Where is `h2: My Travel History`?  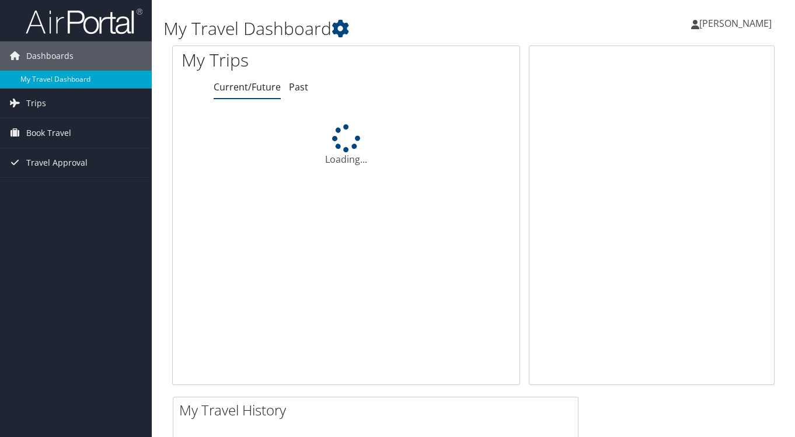
h2: My Travel History is located at coordinates (378, 410).